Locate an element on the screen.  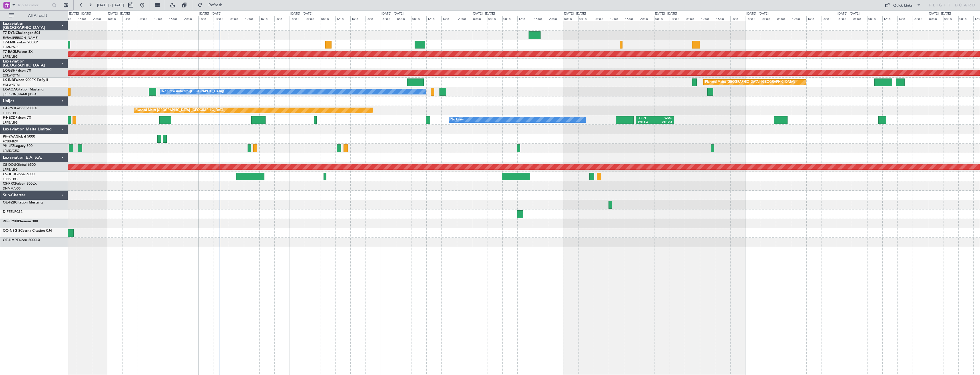
a: 9H-FLYINPhenom 300 is located at coordinates (21, 221).